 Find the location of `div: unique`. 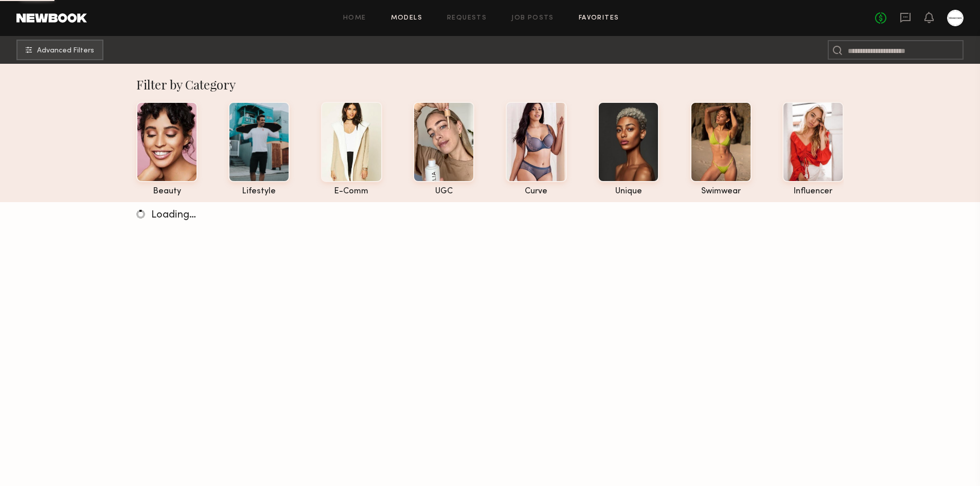

div: unique is located at coordinates (628, 192).